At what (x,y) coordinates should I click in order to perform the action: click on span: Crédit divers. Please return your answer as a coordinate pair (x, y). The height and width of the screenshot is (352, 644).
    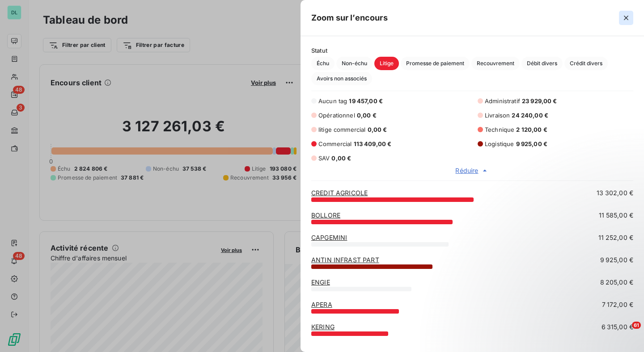
    Looking at the image, I should click on (585, 64).